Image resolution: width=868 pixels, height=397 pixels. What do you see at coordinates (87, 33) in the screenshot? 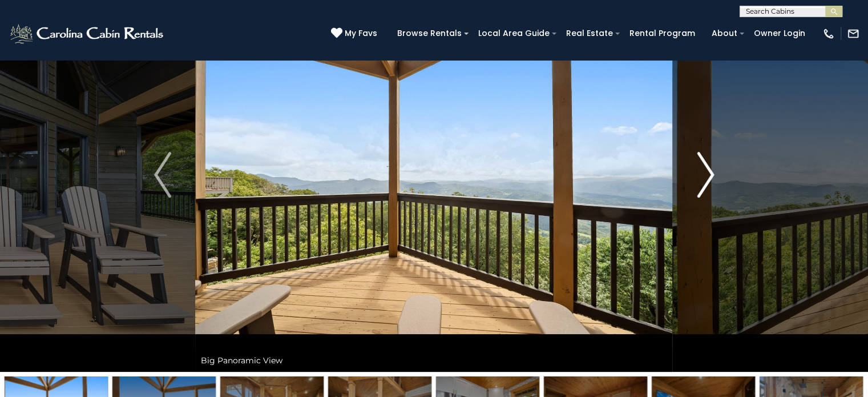
I see `img: White-1-2.png` at bounding box center [87, 33].